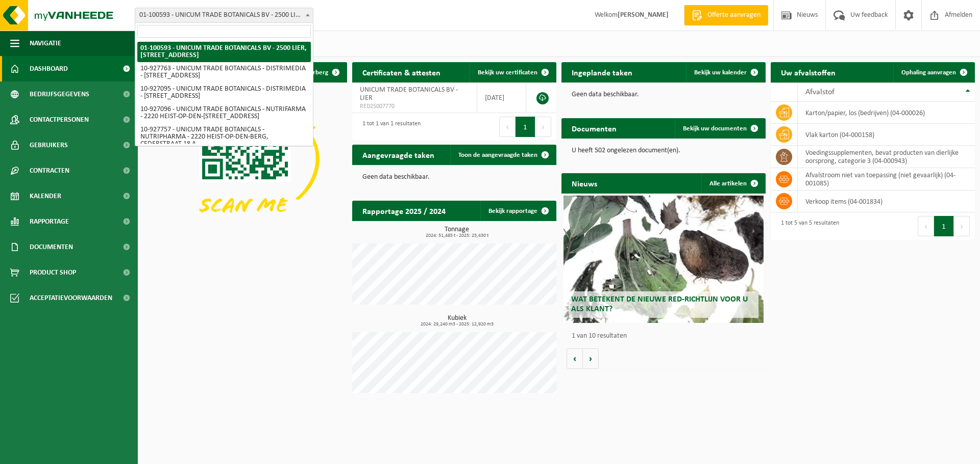 This screenshot has height=464, width=980. I want to click on span: Bekijk uw documenten, so click(714, 129).